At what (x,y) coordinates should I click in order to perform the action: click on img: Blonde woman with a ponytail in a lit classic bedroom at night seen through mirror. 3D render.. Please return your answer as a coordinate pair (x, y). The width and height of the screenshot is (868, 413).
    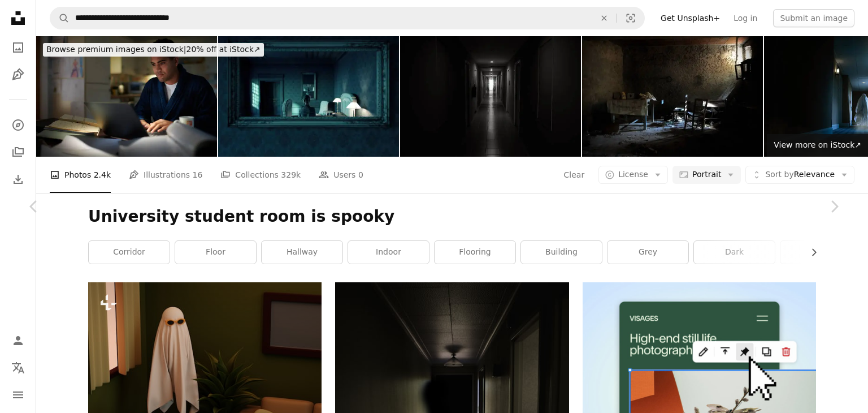
    Looking at the image, I should click on (309, 97).